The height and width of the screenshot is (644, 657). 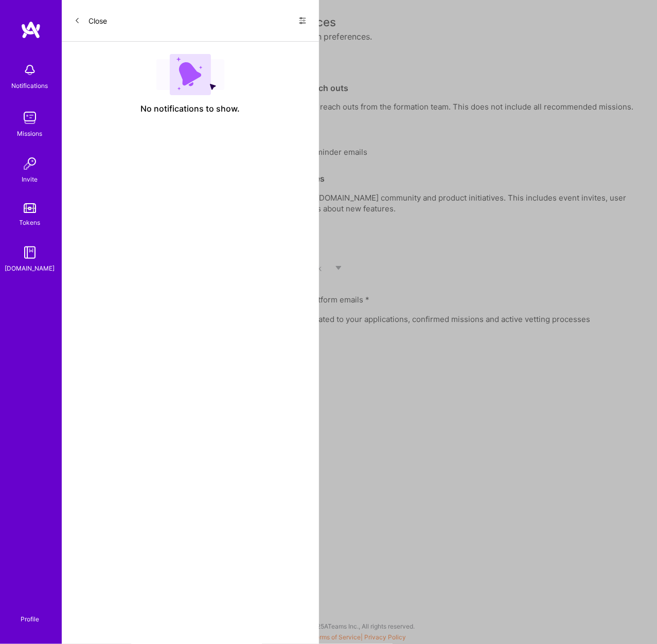 I want to click on img: teamwork, so click(x=30, y=118).